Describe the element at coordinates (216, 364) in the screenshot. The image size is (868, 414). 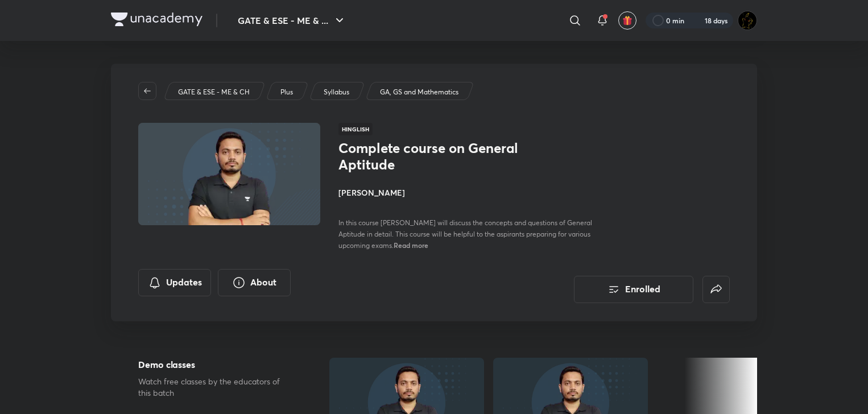
I see `h5: Demo classes` at that location.